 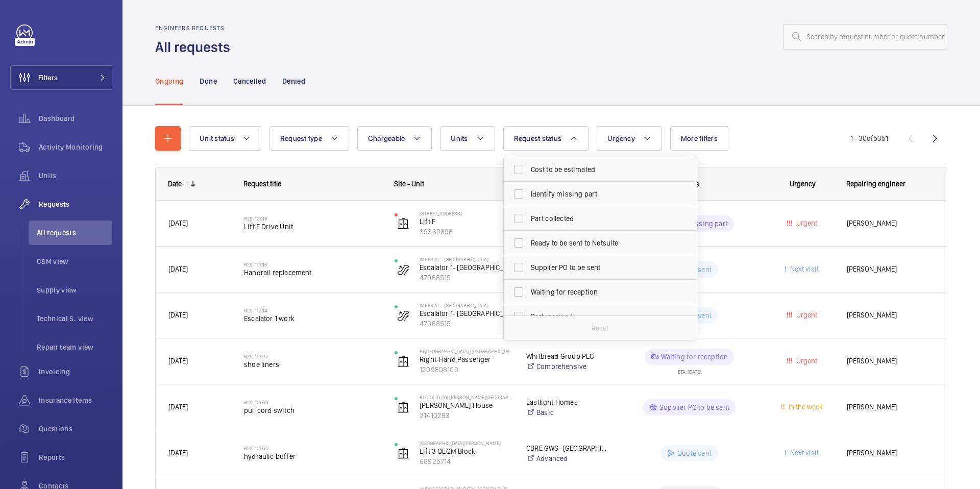 What do you see at coordinates (538, 138) in the screenshot?
I see `span: Request status` at bounding box center [538, 138].